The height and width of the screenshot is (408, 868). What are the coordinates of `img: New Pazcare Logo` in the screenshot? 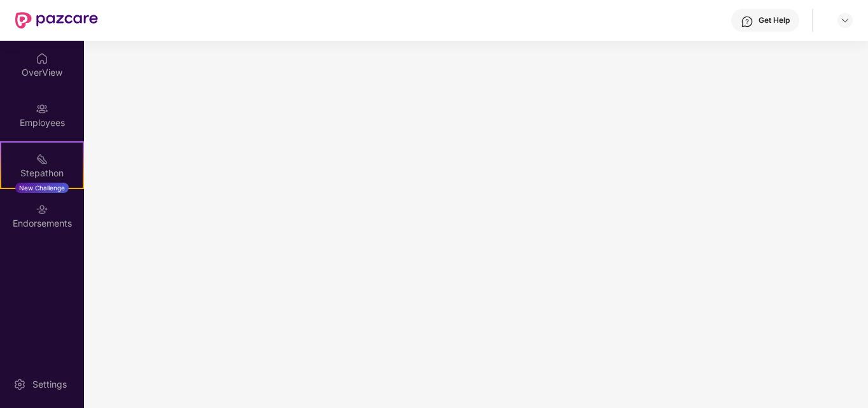 It's located at (57, 20).